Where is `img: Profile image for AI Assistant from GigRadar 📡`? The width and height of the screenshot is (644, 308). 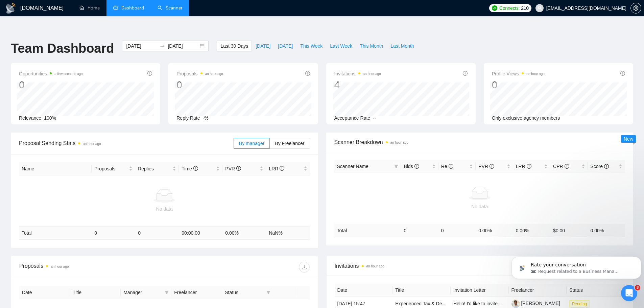
img: Profile image for AI Assistant from GigRadar 📡 is located at coordinates (13, 26).